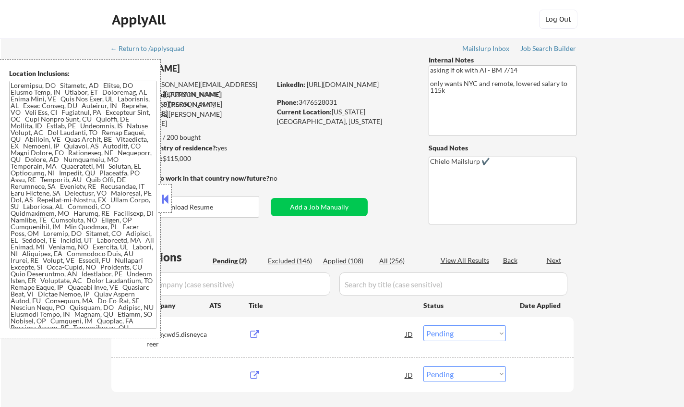 The height and width of the screenshot is (407, 684). What do you see at coordinates (304, 111) in the screenshot?
I see `strong: Current Location:` at bounding box center [304, 111].